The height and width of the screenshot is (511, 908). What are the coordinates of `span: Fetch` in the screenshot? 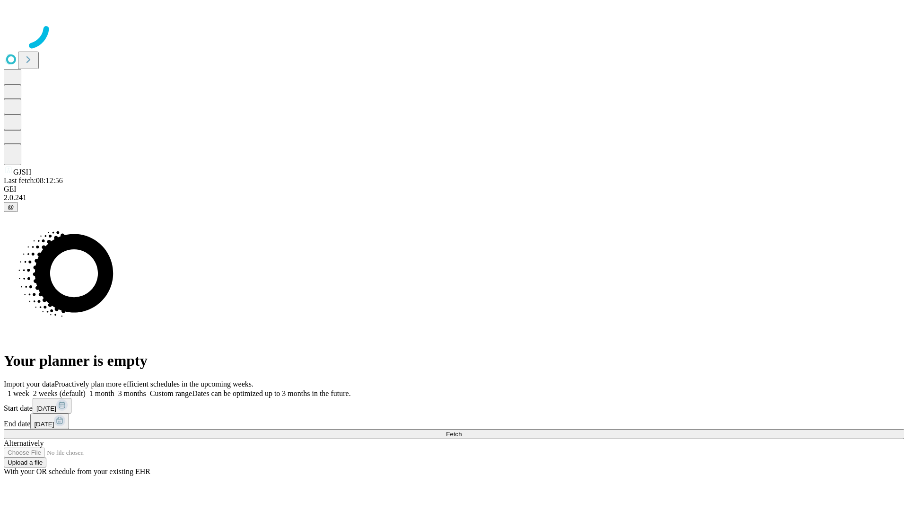 It's located at (454, 434).